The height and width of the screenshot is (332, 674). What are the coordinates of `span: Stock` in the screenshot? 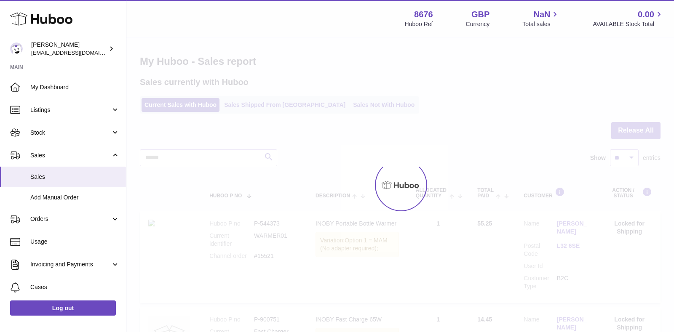 It's located at (70, 133).